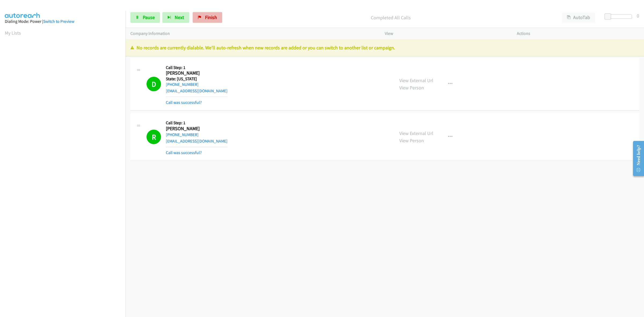  Describe the element at coordinates (385, 48) in the screenshot. I see `p: No records are currently dialable. We'll auto-refresh when new records are added or you can switc...` at that location.